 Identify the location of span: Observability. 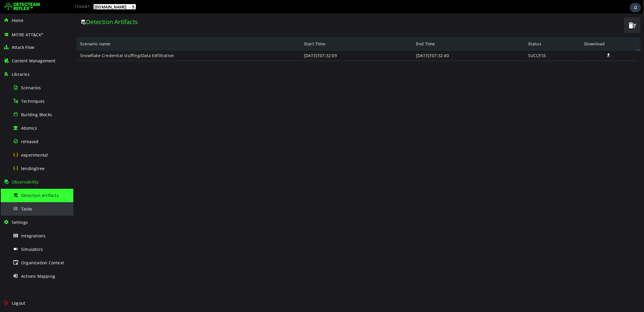
(25, 182).